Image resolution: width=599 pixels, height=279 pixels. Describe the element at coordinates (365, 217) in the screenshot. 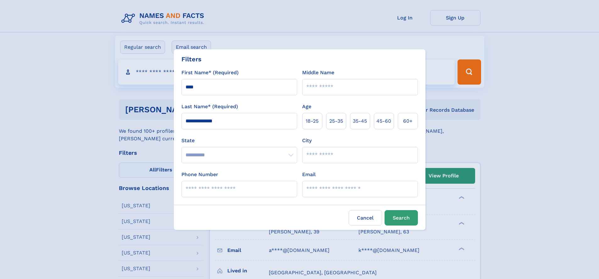

I see `label: Cancel` at that location.